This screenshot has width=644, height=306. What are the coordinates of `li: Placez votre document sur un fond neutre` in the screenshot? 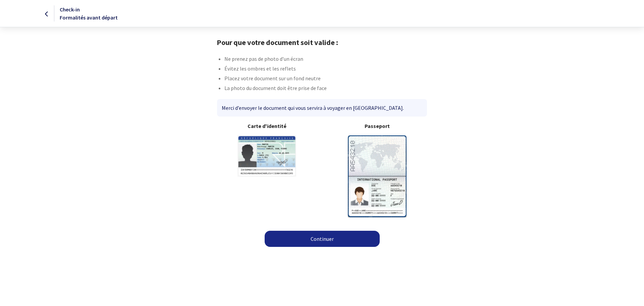 It's located at (326, 79).